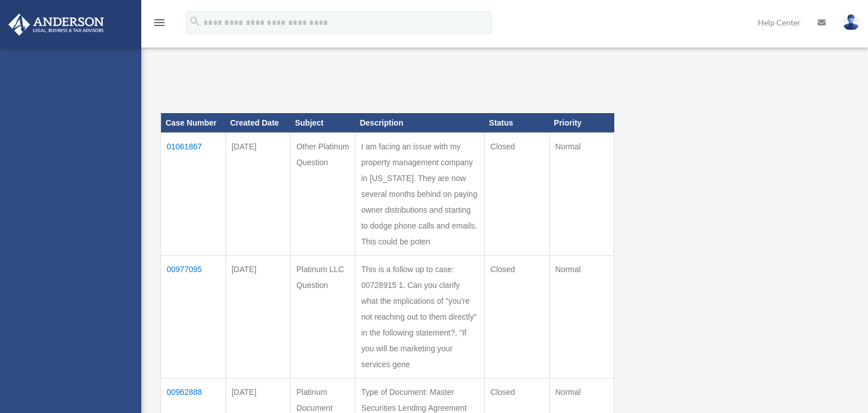 This screenshot has width=868, height=413. Describe the element at coordinates (159, 22) in the screenshot. I see `i: menu` at that location.